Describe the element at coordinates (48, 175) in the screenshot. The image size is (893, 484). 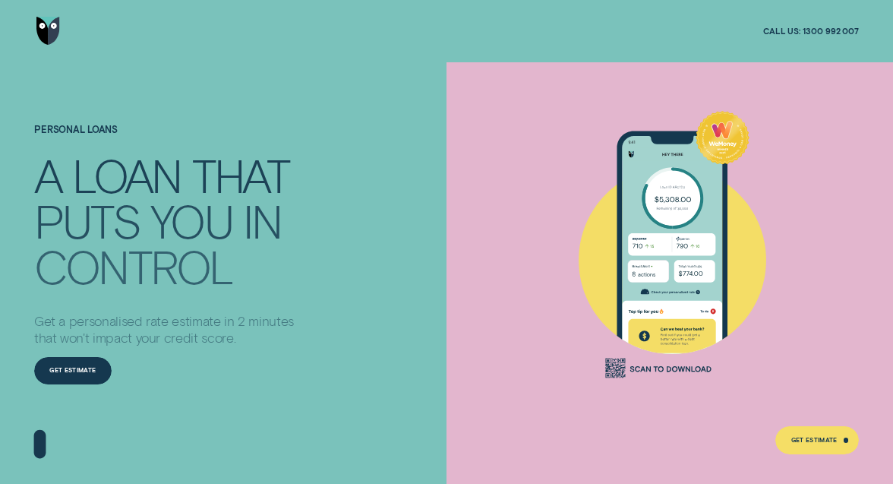
I see `div: A` at that location.